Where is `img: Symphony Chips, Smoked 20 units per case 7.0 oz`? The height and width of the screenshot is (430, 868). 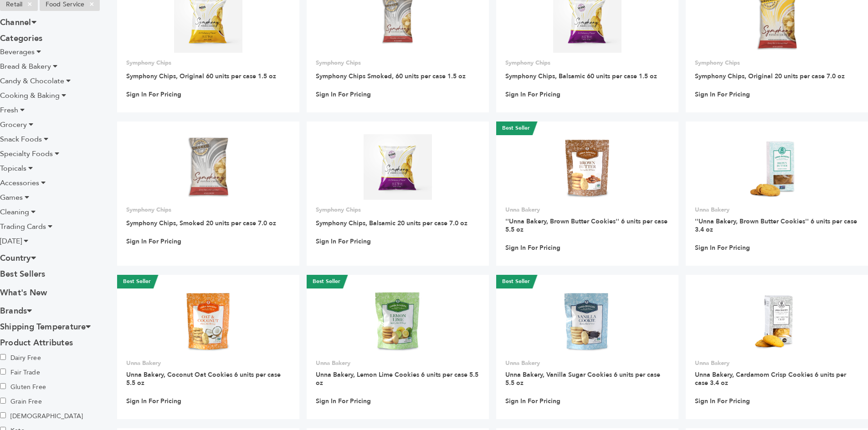
img: Symphony Chips, Smoked 20 units per case 7.0 oz is located at coordinates (208, 167).